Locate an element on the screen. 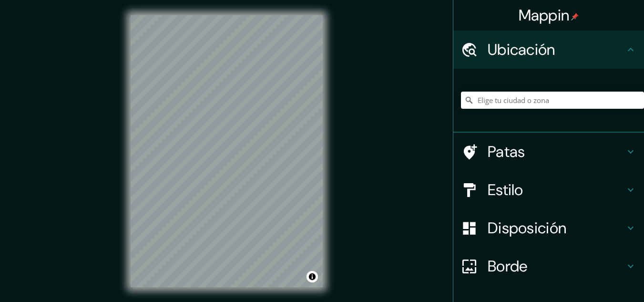 This screenshot has width=644, height=302. font: Ubicación is located at coordinates (522, 50).